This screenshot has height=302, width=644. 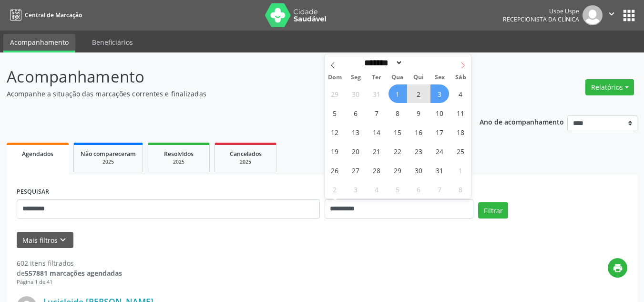 What do you see at coordinates (355, 77) in the screenshot?
I see `span: Seg` at bounding box center [355, 77].